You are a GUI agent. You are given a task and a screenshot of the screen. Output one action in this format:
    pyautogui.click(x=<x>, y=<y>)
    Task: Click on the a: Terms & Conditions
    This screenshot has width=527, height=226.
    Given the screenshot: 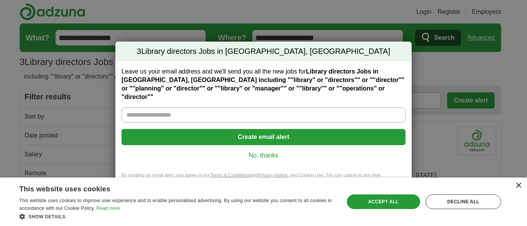 What is the action you would take?
    pyautogui.click(x=230, y=176)
    